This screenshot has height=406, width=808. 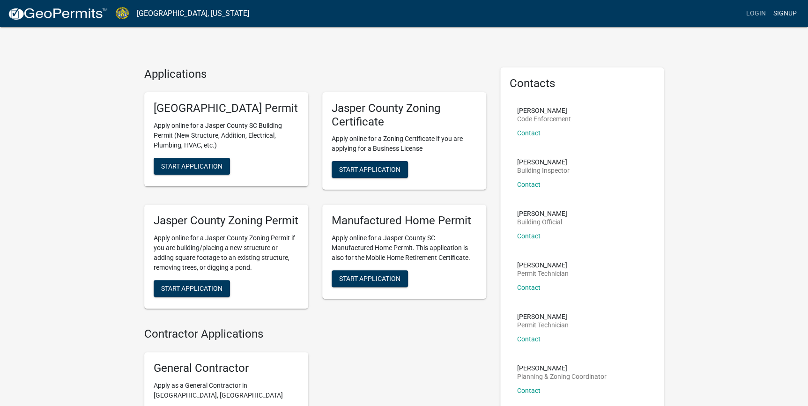 I want to click on h5: Jasper County Zoning Certificate, so click(x=404, y=115).